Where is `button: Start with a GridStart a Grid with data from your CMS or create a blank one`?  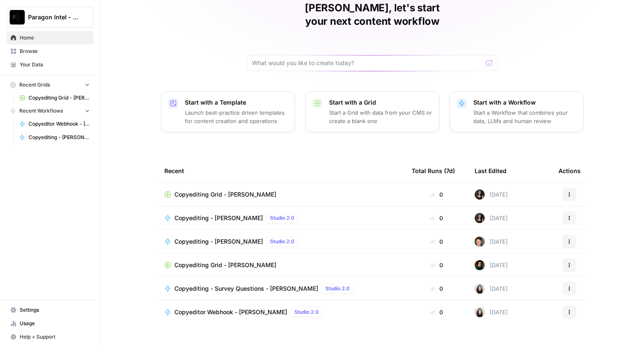 button: Start with a GridStart a Grid with data from your CMS or create a blank one is located at coordinates (373, 112).